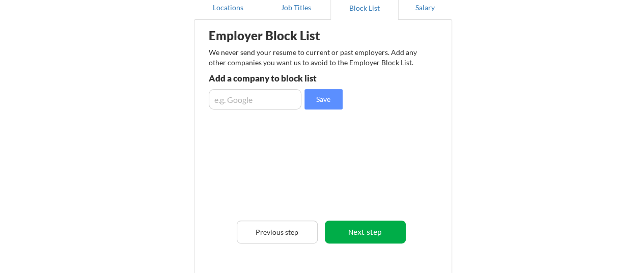 This screenshot has height=273, width=644. Describe the element at coordinates (324, 99) in the screenshot. I see `button: Save` at that location.